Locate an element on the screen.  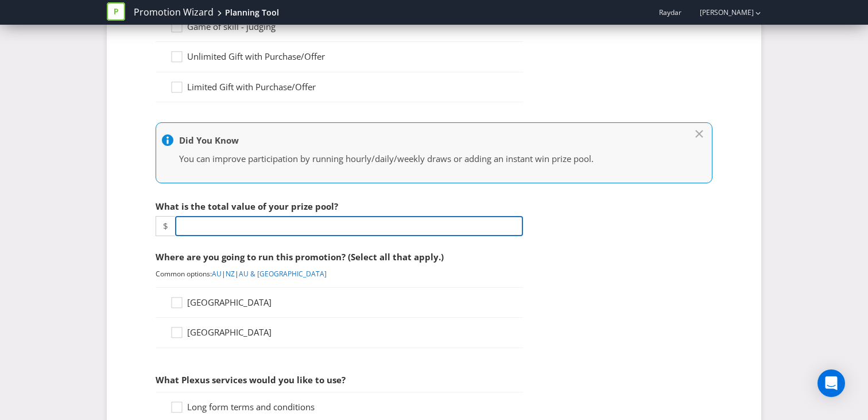
a: AU is located at coordinates (217, 274).